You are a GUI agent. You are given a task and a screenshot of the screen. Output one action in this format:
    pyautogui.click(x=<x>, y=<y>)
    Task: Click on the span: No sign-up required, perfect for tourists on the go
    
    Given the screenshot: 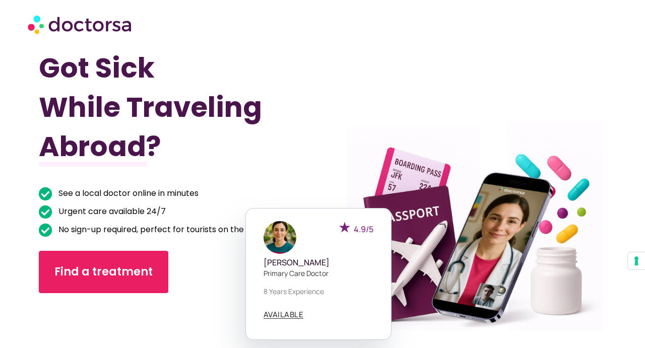 What is the action you would take?
    pyautogui.click(x=156, y=230)
    